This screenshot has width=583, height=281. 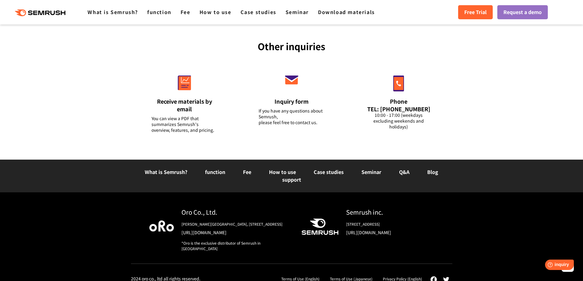 I want to click on font: Oro Co., Ltd., so click(x=199, y=212).